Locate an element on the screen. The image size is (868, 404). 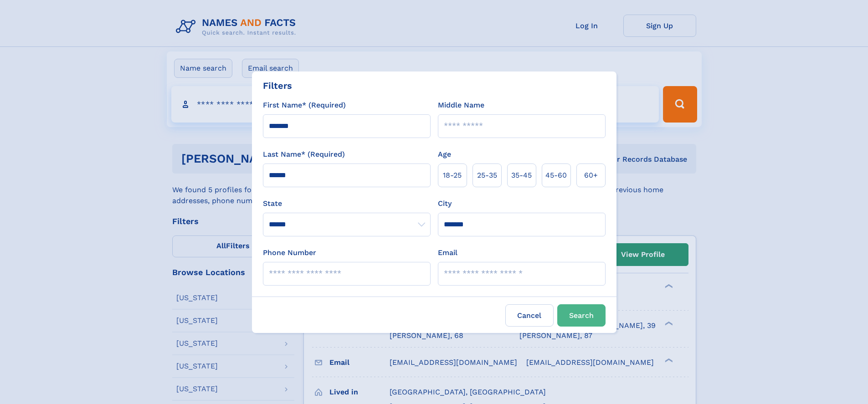
span: 25‑35 is located at coordinates (487, 176).